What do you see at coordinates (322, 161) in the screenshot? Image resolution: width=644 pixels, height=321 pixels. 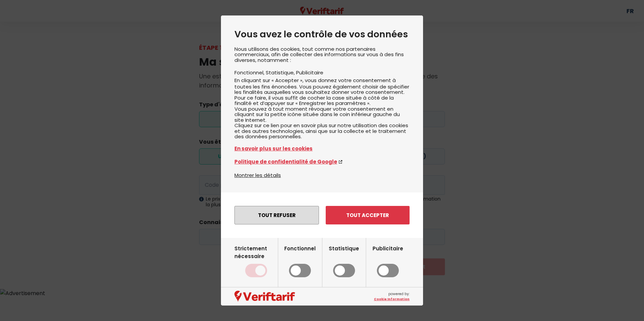 I see `a: Politique de confidentialité de Google` at bounding box center [322, 161].